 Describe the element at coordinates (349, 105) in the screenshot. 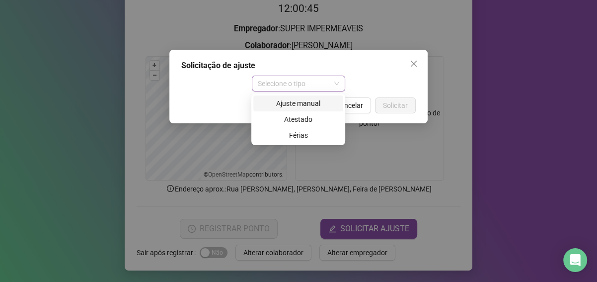

I see `button: Cancelar` at that location.